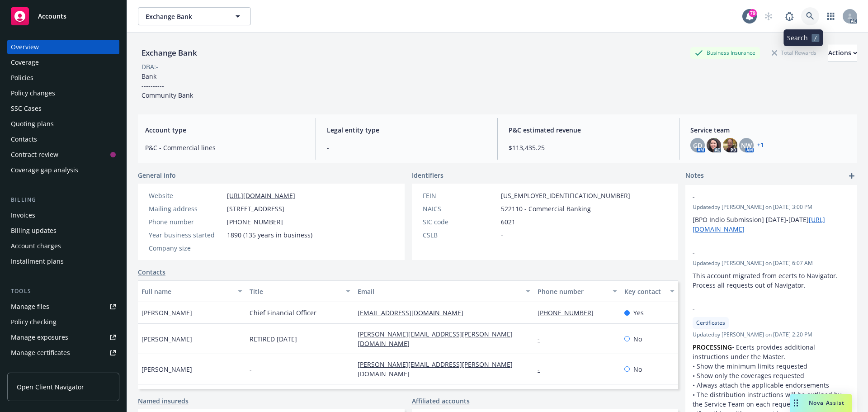 Image resolution: width=868 pixels, height=412 pixels. Describe the element at coordinates (508, 222) in the screenshot. I see `span: 6021` at that location.